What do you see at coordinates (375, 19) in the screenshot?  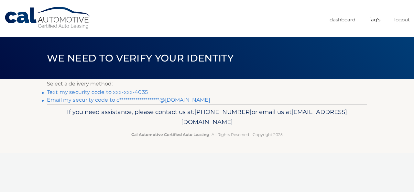 I see `a: FAQ's` at bounding box center [375, 19].